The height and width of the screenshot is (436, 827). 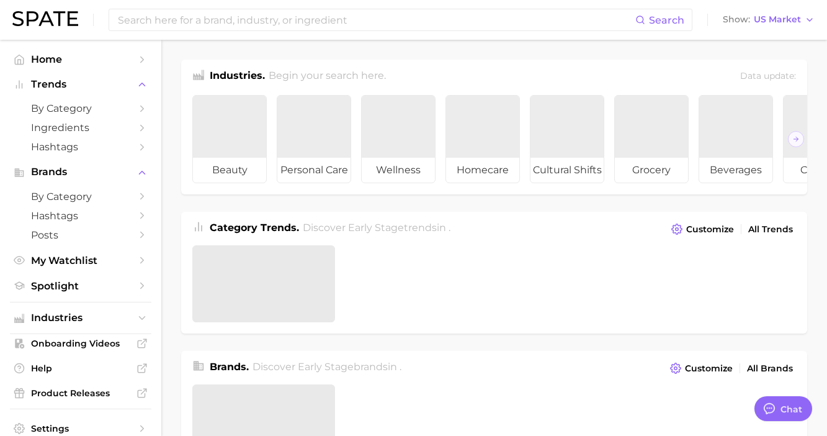 I want to click on span: homecare, so click(x=483, y=170).